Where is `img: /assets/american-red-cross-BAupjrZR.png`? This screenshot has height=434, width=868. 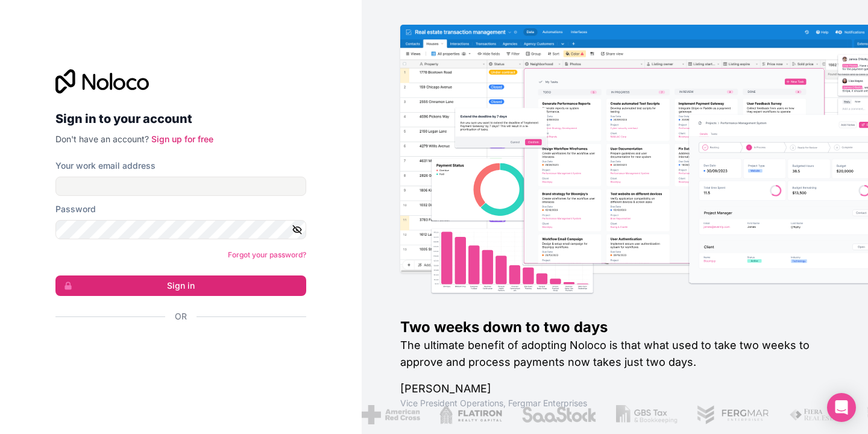
img: /assets/american-red-cross-BAupjrZR.png is located at coordinates (390, 414).